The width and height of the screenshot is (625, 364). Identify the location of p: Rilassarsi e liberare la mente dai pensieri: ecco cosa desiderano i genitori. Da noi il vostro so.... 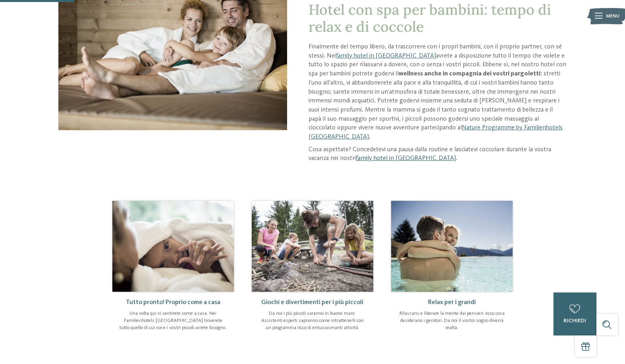
(452, 321).